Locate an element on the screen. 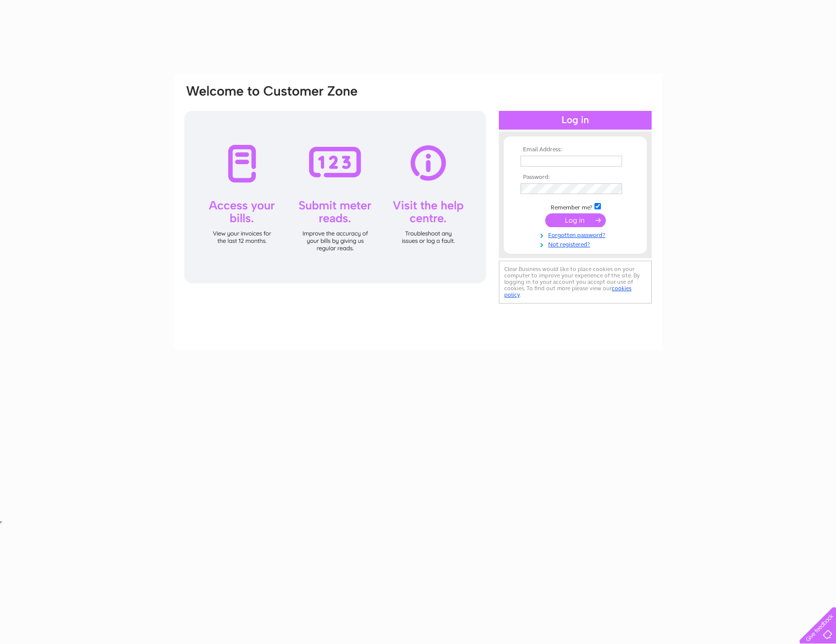 Image resolution: width=836 pixels, height=644 pixels. input: Submit is located at coordinates (575, 221).